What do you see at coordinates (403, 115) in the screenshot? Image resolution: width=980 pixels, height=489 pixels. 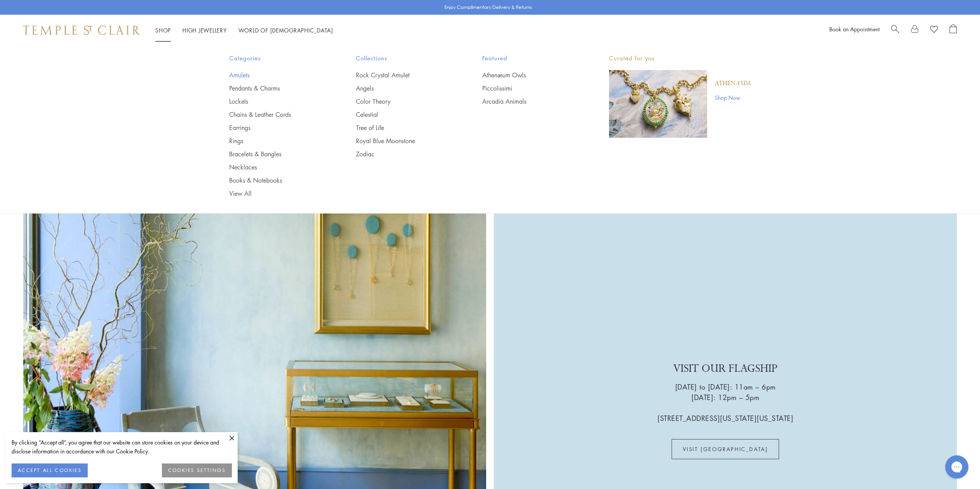 I see `a: Celestial` at bounding box center [403, 115].